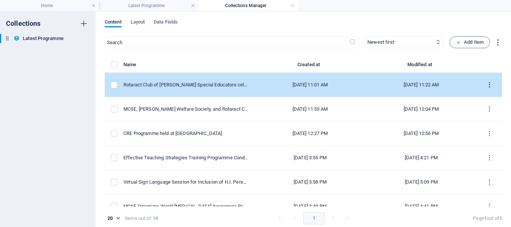 This screenshot has height=227, width=511. Describe the element at coordinates (227, 42) in the screenshot. I see `input: Search` at that location.